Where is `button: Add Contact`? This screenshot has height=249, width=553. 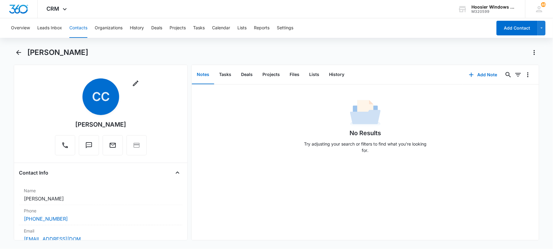 button: Add Contact is located at coordinates (517, 28).